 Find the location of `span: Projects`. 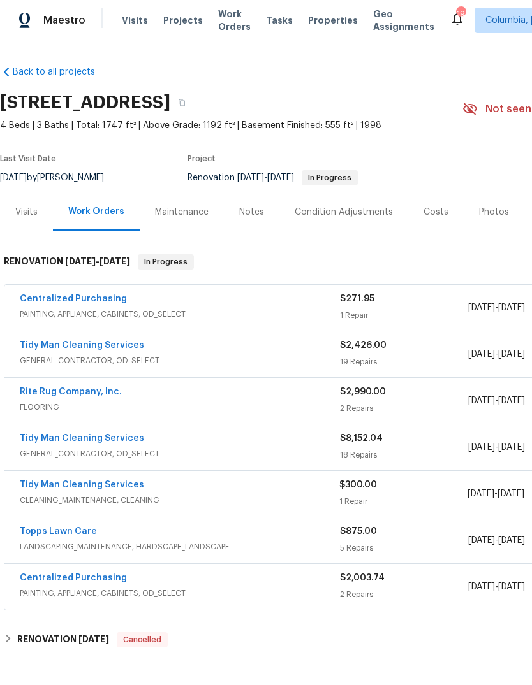

span: Projects is located at coordinates (183, 20).